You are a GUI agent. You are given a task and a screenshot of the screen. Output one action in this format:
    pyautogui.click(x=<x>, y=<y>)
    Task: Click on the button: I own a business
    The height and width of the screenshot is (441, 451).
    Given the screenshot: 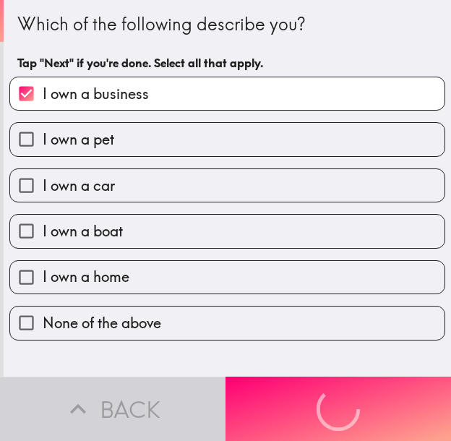 What is the action you would take?
    pyautogui.click(x=227, y=93)
    